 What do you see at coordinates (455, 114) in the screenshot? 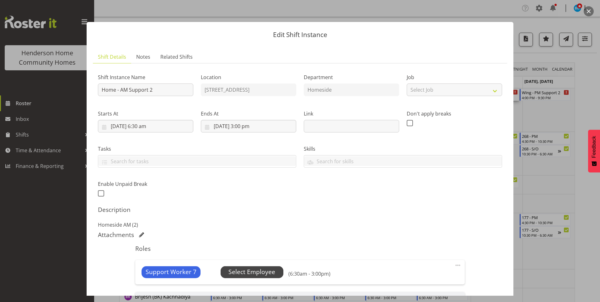
I see `label: Don't apply breaks` at bounding box center [455, 114].